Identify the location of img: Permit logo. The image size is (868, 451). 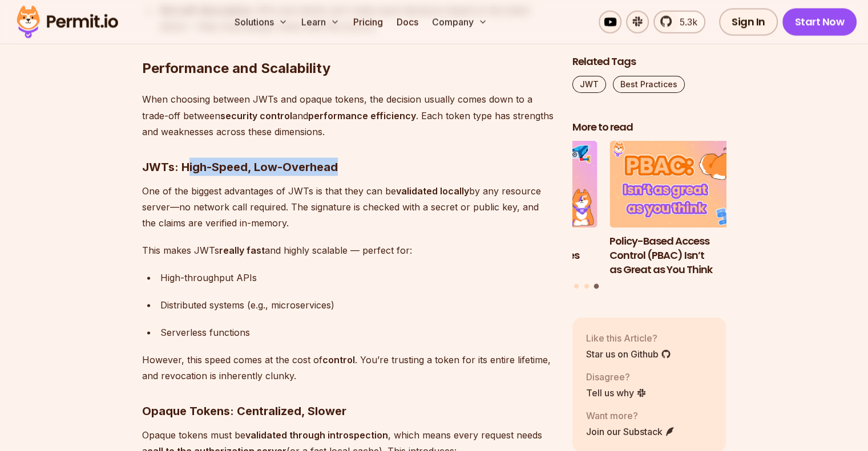
(68, 22).